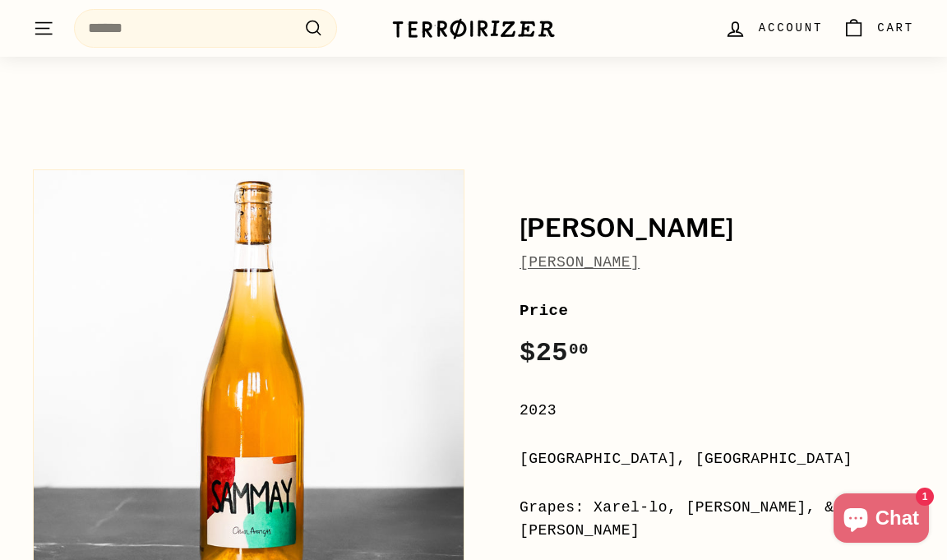 This screenshot has height=560, width=947. What do you see at coordinates (579, 350) in the screenshot?
I see `sup: 00` at bounding box center [579, 350].